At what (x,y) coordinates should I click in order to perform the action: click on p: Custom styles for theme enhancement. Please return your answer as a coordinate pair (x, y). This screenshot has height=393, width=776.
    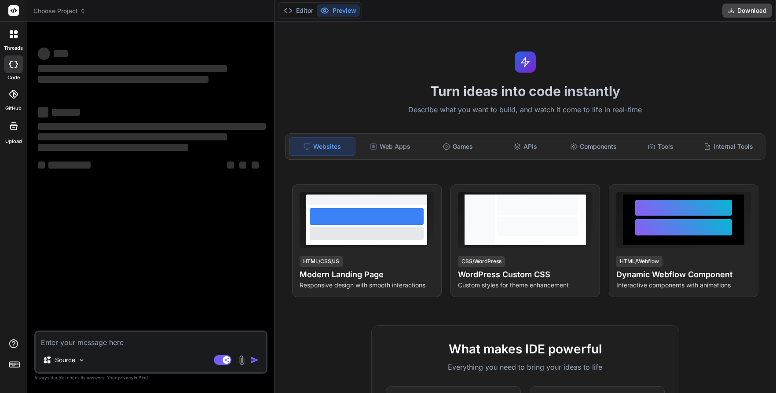
    Looking at the image, I should click on (525, 285).